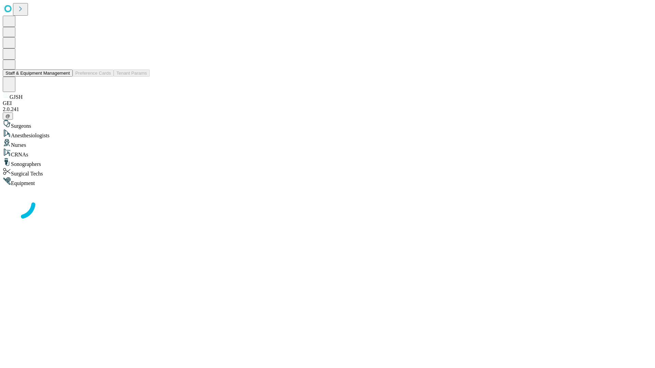  I want to click on div: Surgeons, so click(327, 124).